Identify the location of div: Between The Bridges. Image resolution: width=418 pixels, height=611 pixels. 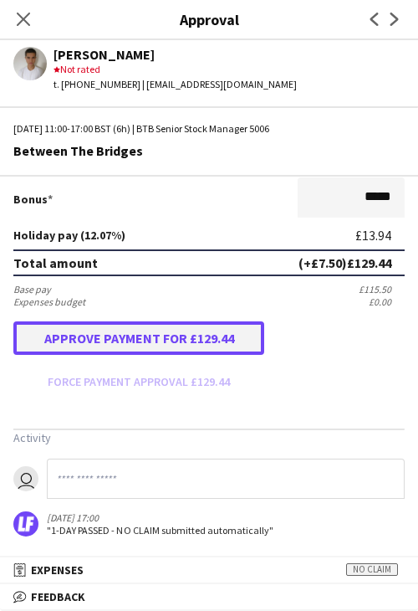
(209, 151).